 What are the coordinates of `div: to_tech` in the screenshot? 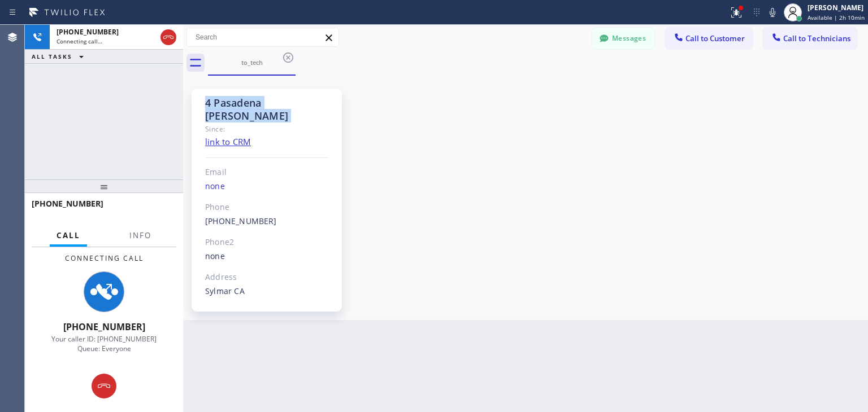 It's located at (252, 62).